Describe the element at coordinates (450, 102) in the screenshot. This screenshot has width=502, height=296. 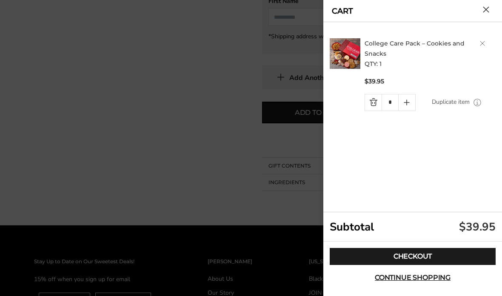
I see `a: Duplicate item` at that location.